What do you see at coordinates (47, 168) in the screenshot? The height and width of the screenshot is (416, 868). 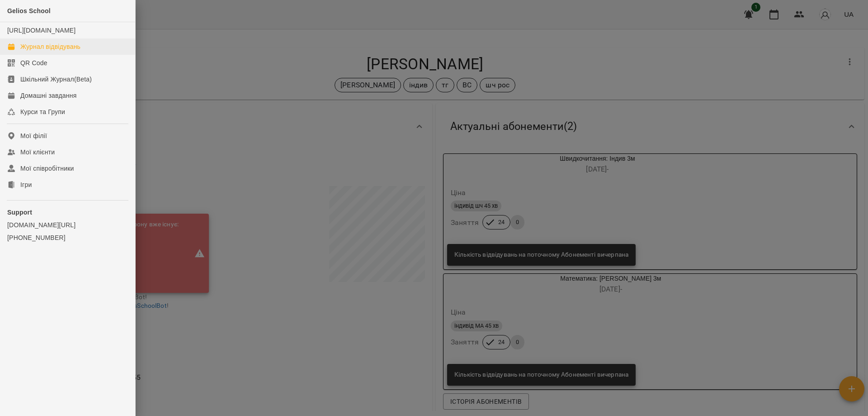 I see `div: Мої співробітники` at bounding box center [47, 168].